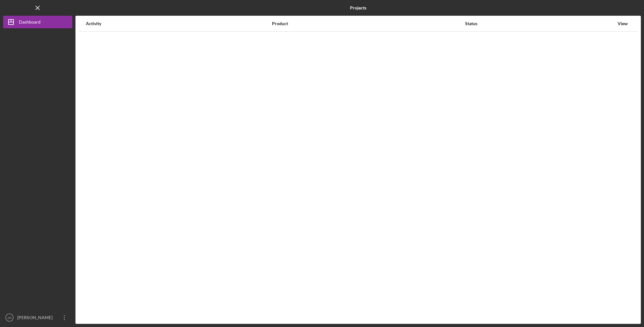 This screenshot has height=327, width=644. I want to click on div: View, so click(622, 24).